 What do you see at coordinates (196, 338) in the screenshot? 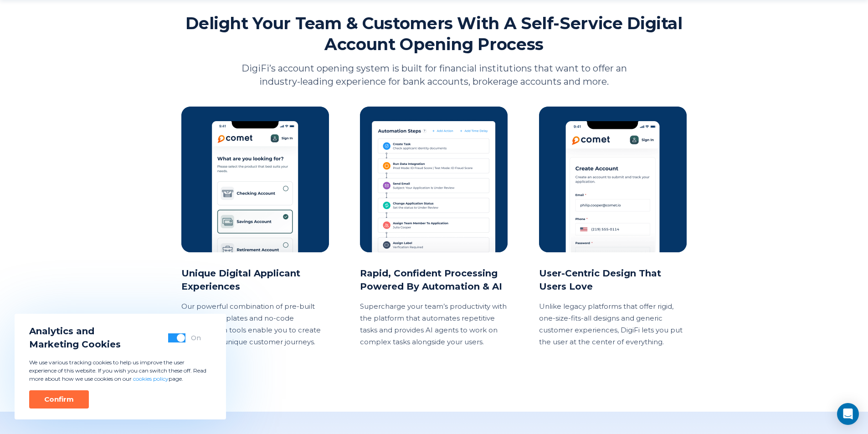
I see `div: On` at bounding box center [196, 338].